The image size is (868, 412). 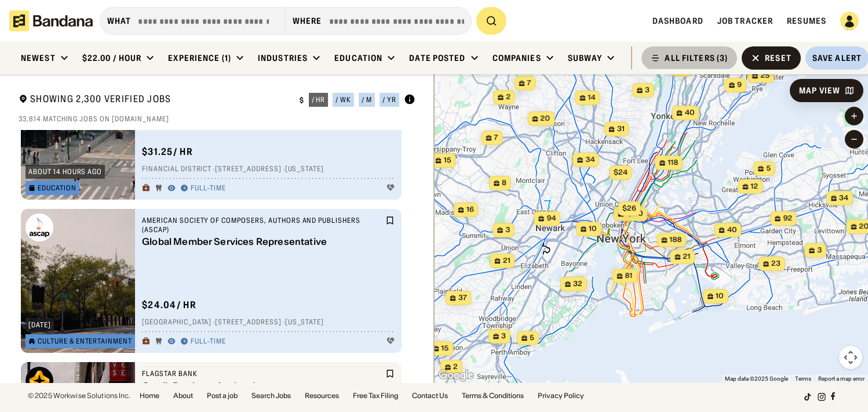 I want to click on span: $26, so click(x=629, y=207).